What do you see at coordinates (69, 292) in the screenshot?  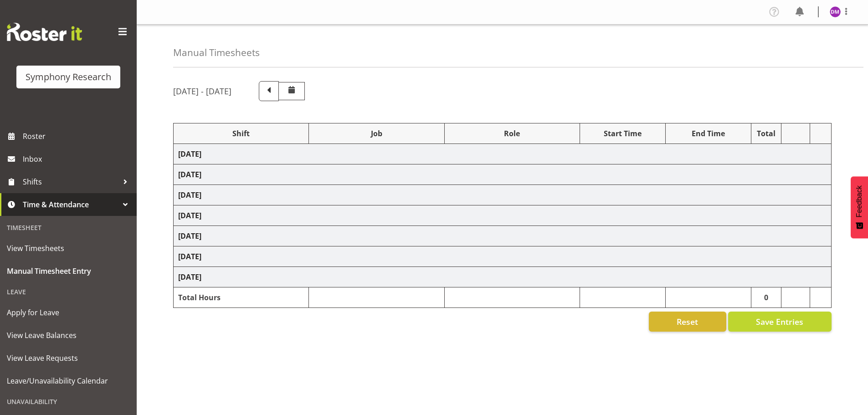 I see `div: Leave` at bounding box center [69, 292].